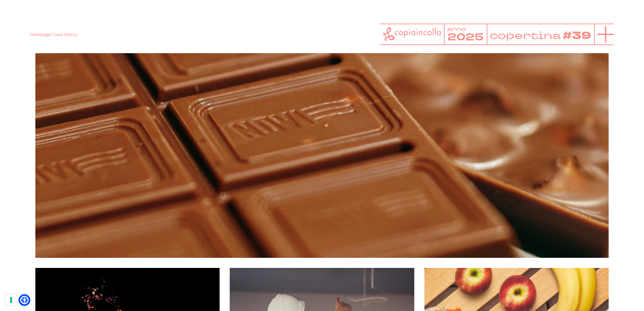 The width and height of the screenshot is (644, 311). Describe the element at coordinates (65, 34) in the screenshot. I see `span: case history` at that location.